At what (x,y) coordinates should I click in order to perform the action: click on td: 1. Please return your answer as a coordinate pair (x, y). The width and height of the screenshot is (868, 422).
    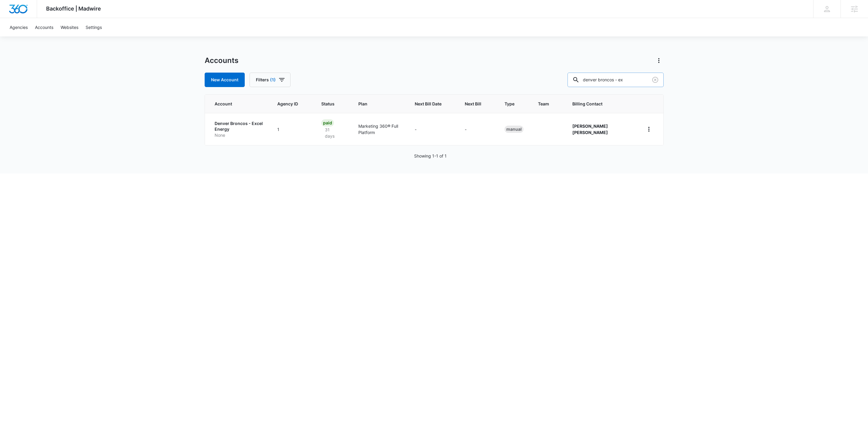
    Looking at the image, I should click on (292, 129).